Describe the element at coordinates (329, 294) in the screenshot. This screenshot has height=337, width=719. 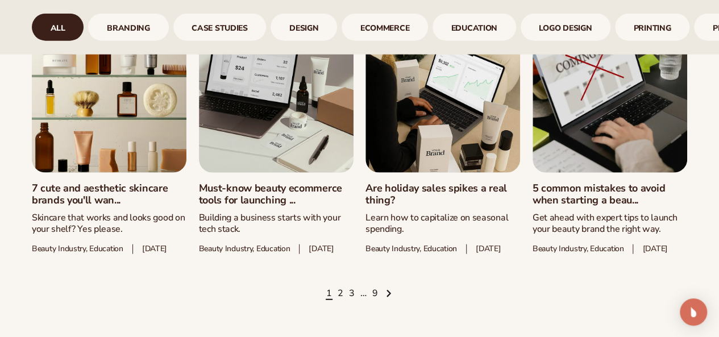
I see `a: Page 1` at that location.